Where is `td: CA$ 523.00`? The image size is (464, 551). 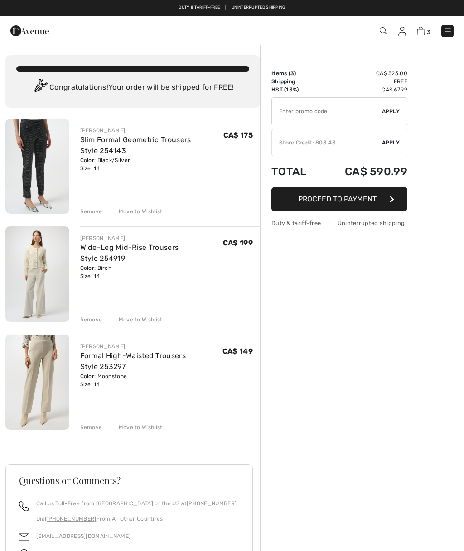
td: CA$ 523.00 is located at coordinates (364, 73).